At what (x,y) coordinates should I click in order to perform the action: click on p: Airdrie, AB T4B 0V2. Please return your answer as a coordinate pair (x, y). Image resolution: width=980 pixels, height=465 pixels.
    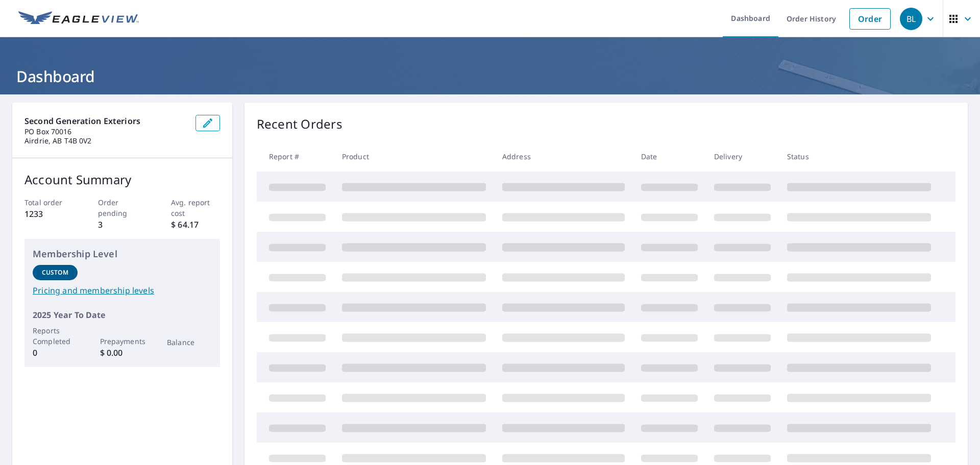
    Looking at the image, I should click on (106, 141).